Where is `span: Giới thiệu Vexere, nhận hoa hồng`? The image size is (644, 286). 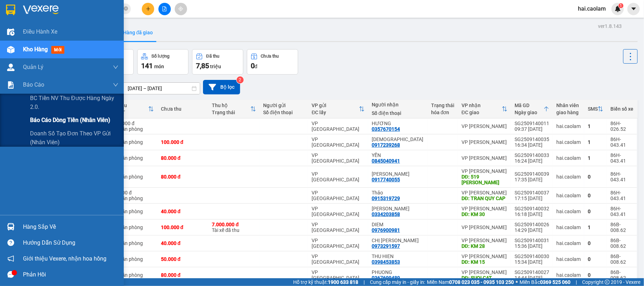
span: Giới thiệu Vexere, nhận hoa hồng is located at coordinates (64, 258).